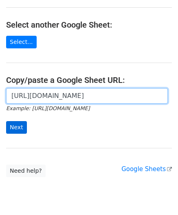 The width and height of the screenshot is (178, 215). Describe the element at coordinates (87, 96) in the screenshot. I see `input: Paste your Google Sheet URL here` at that location.